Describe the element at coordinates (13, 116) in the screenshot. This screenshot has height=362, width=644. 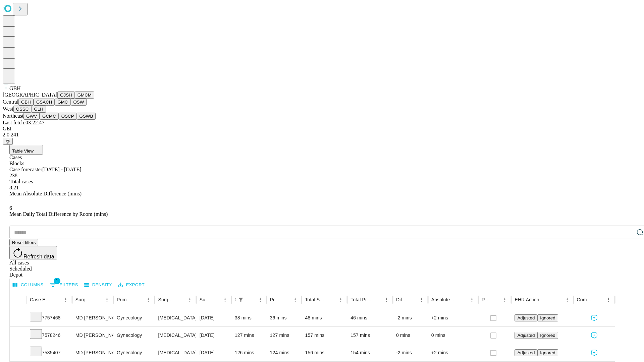
I see `span: Northeast` at that location.